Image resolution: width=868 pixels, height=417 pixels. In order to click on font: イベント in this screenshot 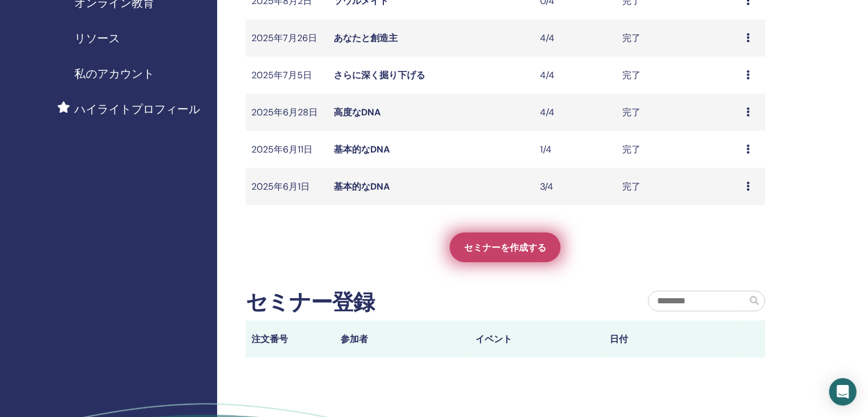, I will do `click(494, 338)`.